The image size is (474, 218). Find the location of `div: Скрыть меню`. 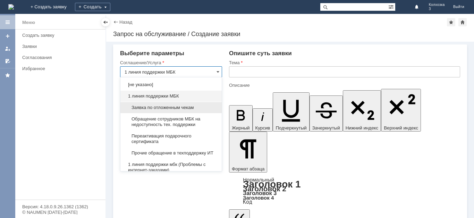

div: Скрыть меню is located at coordinates (106, 22).